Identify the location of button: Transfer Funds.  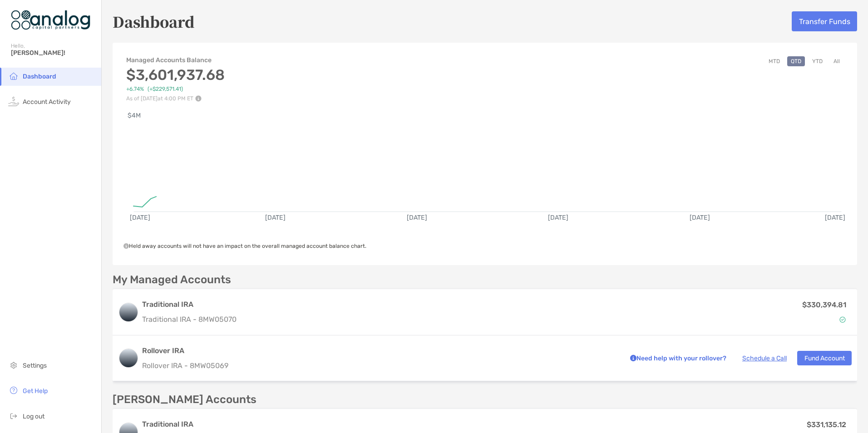
(824, 22).